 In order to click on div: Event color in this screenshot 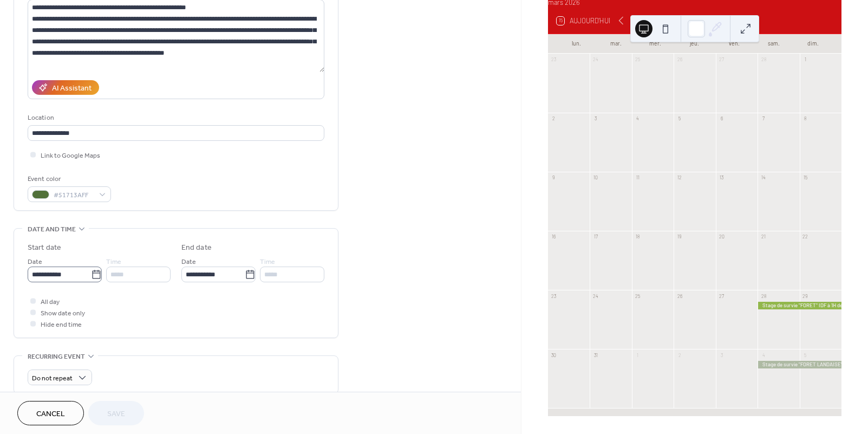, I will do `click(68, 179)`.